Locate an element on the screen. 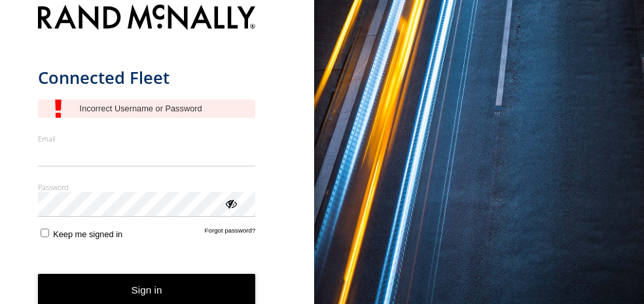  label: Password is located at coordinates (146, 187).